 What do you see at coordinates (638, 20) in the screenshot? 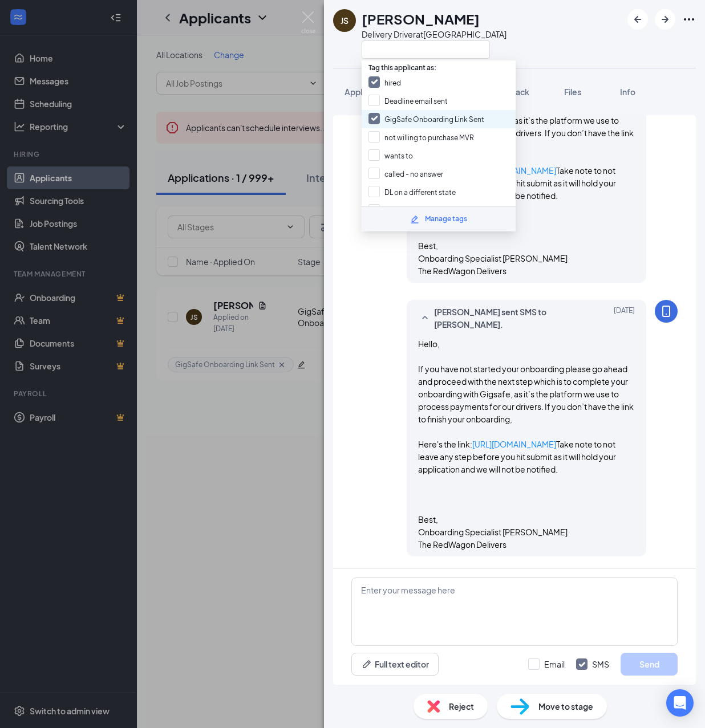
I see `svg: ArrowLeftNew` at bounding box center [638, 20].